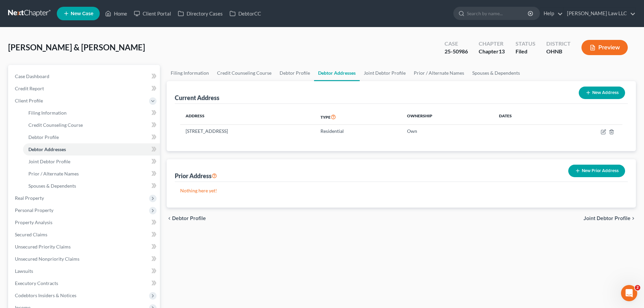 The width and height of the screenshot is (644, 308). What do you see at coordinates (46, 295) in the screenshot?
I see `span: Codebtors Insiders & Notices` at bounding box center [46, 295].